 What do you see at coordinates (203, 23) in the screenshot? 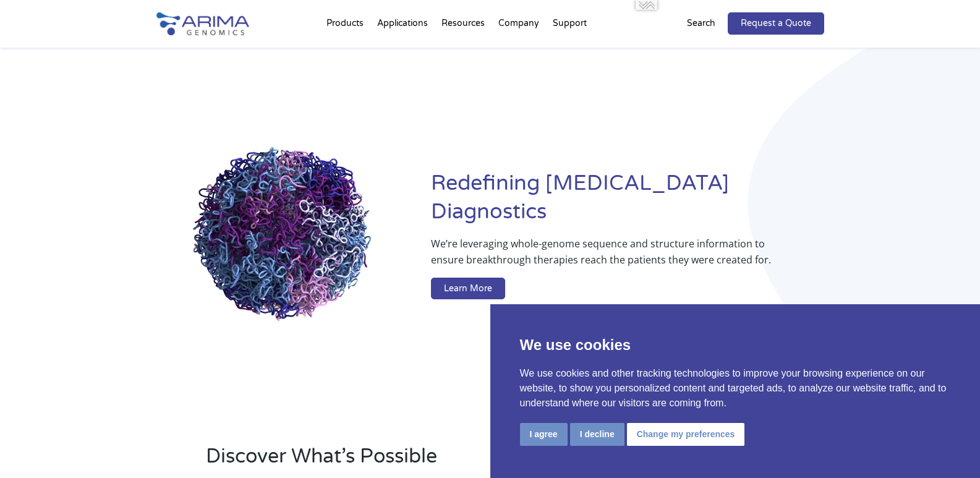
I see `img: Arima-Genomics-logo` at bounding box center [203, 23].